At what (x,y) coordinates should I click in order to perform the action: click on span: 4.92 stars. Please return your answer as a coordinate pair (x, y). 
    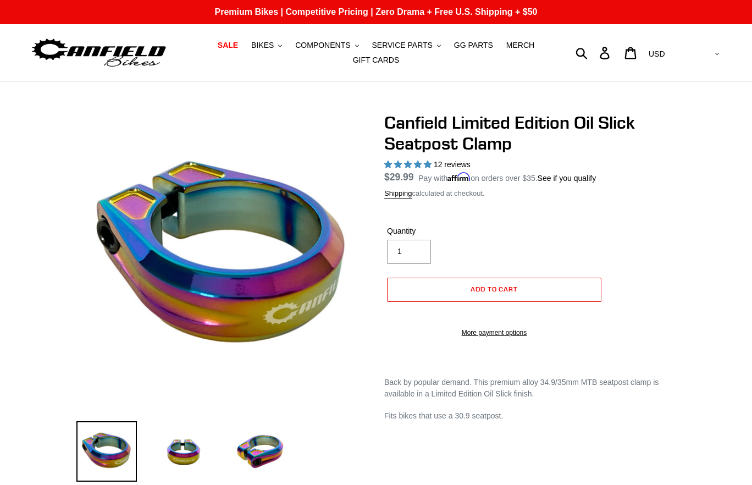
    Looking at the image, I should click on (409, 164).